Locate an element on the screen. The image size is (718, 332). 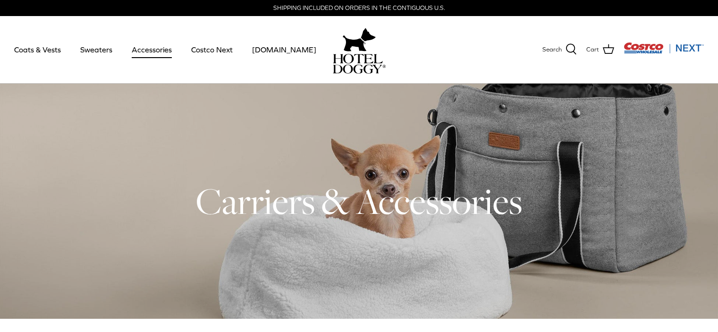
a: hoteldoggy.com hoteldoggycom is located at coordinates (359, 50).